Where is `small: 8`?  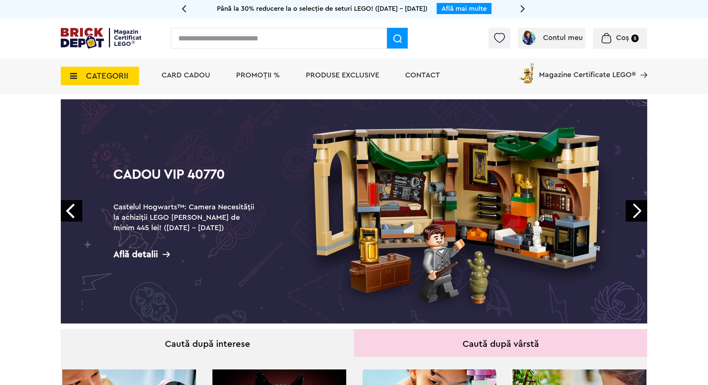 small: 8 is located at coordinates (635, 38).